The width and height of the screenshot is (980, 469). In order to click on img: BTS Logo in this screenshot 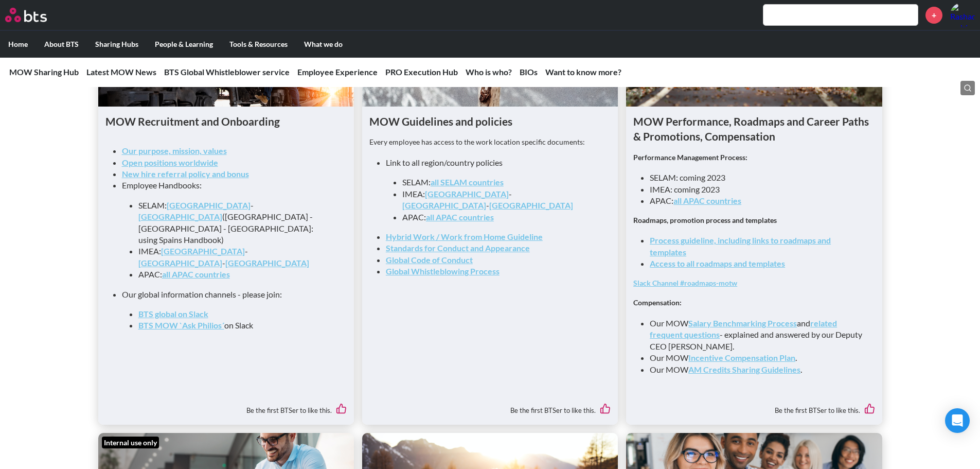, I will do `click(26, 15)`.